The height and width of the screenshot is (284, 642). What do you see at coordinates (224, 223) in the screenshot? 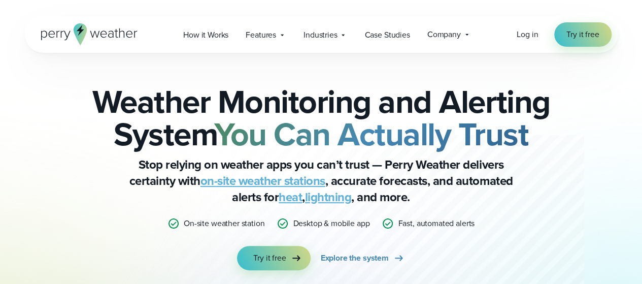
I see `p: On-site weather station` at bounding box center [224, 223].